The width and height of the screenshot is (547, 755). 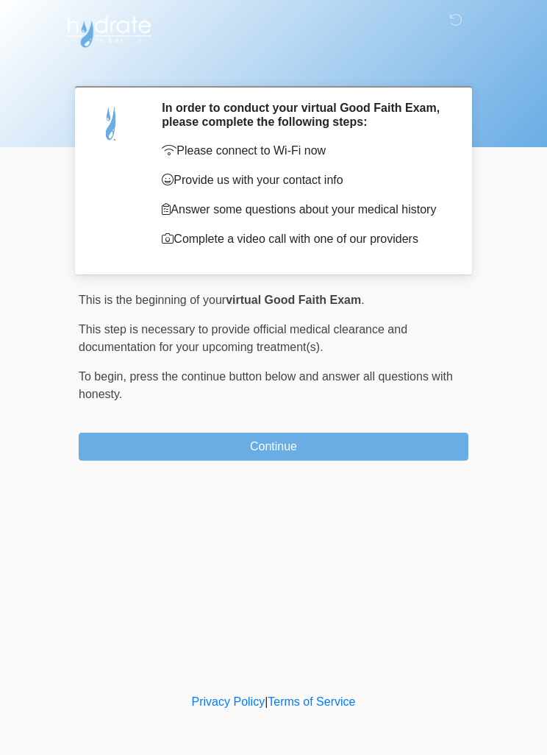 What do you see at coordinates (109, 29) in the screenshot?
I see `img: Hydrate IV Bar - Arcadia Logo` at bounding box center [109, 29].